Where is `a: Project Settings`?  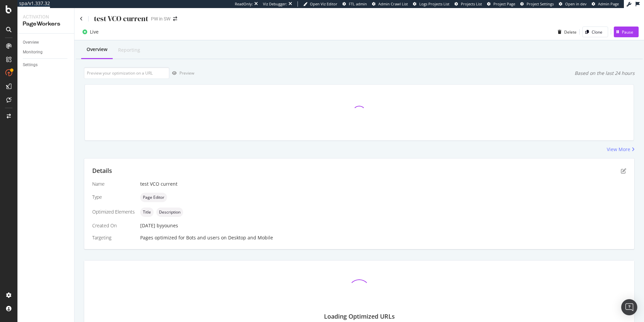
a: Project Settings is located at coordinates (537, 4).